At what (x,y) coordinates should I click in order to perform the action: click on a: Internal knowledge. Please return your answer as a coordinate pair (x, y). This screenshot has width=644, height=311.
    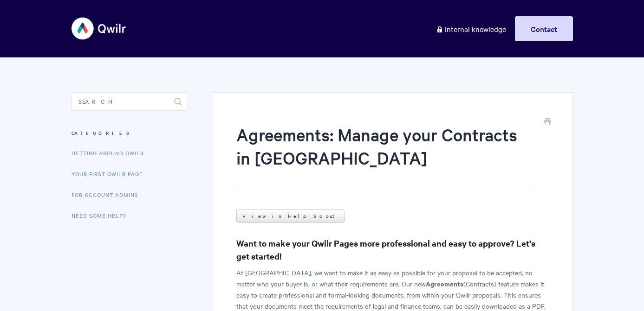
    Looking at the image, I should click on (471, 28).